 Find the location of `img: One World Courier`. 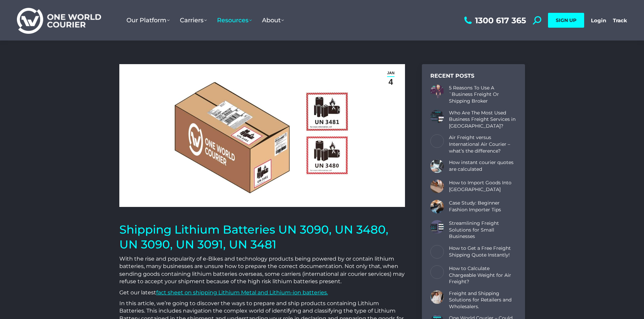

img: One World Courier is located at coordinates (59, 20).